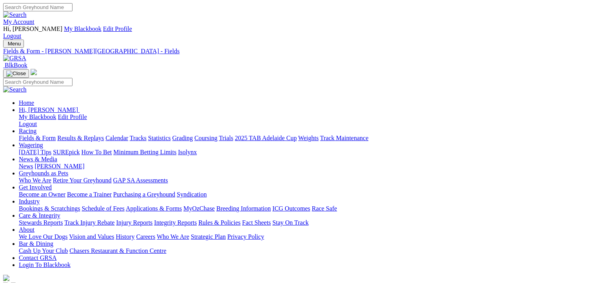 The image size is (593, 283). I want to click on a: Isolynx, so click(187, 152).